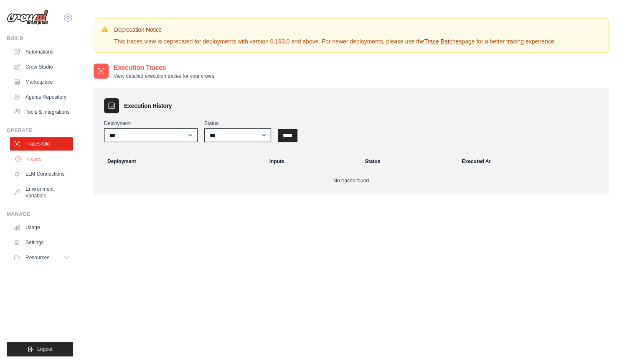 The height and width of the screenshot is (363, 622). I want to click on button: Resources, so click(41, 257).